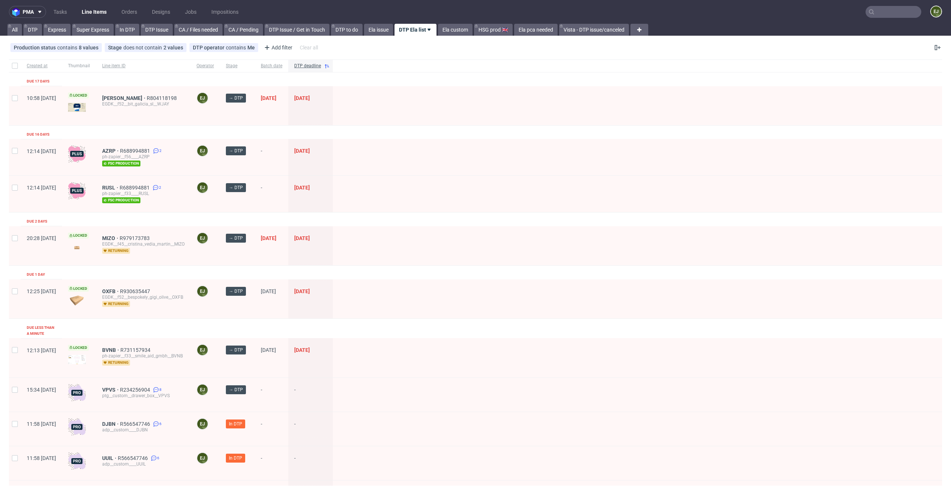  Describe the element at coordinates (79, 66) in the screenshot. I see `span: Thumbnail` at that location.